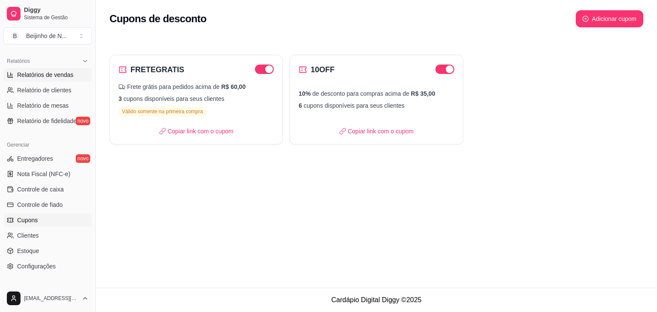  I want to click on span: Estoque, so click(28, 251).